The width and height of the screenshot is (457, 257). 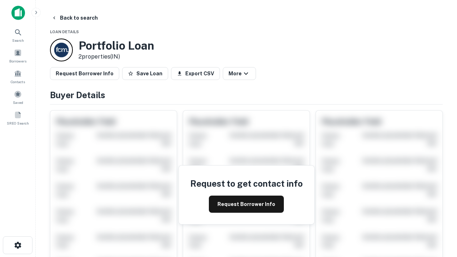 I want to click on span: Search, so click(x=18, y=40).